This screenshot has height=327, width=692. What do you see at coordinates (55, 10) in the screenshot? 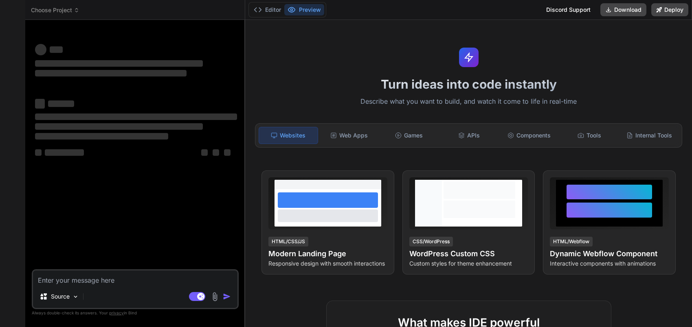
I see `span: Choose Project` at bounding box center [55, 10].